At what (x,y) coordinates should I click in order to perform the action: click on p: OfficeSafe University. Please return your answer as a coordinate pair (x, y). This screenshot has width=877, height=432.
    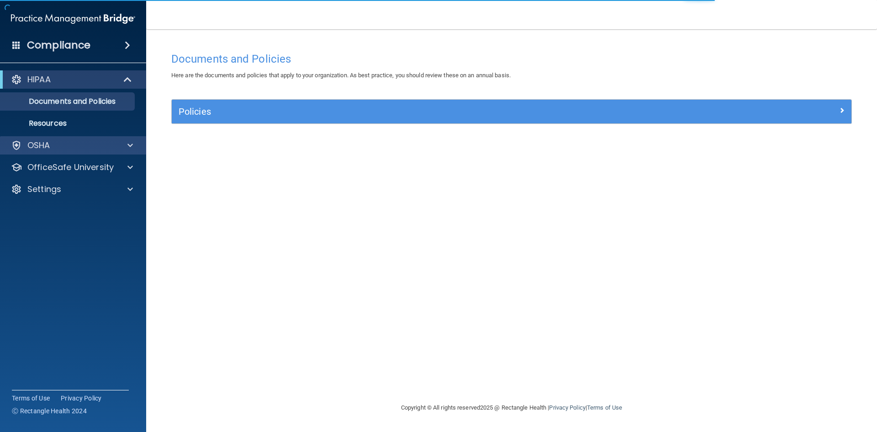
    Looking at the image, I should click on (70, 167).